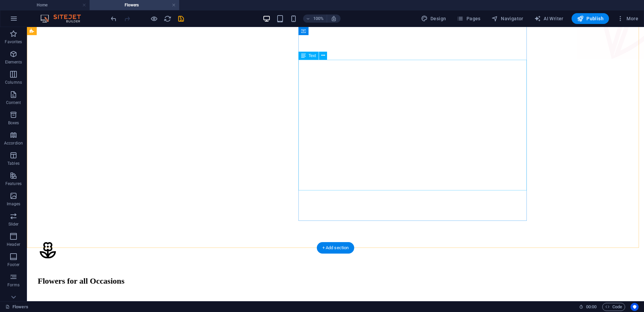 The height and width of the screenshot is (312, 644). Describe the element at coordinates (549, 18) in the screenshot. I see `button: AI Writer` at that location.